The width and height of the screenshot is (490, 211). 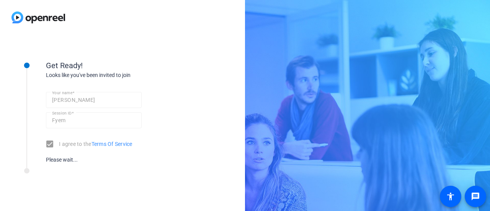 What do you see at coordinates (123, 66) in the screenshot?
I see `div: Get Ready!` at bounding box center [123, 66].